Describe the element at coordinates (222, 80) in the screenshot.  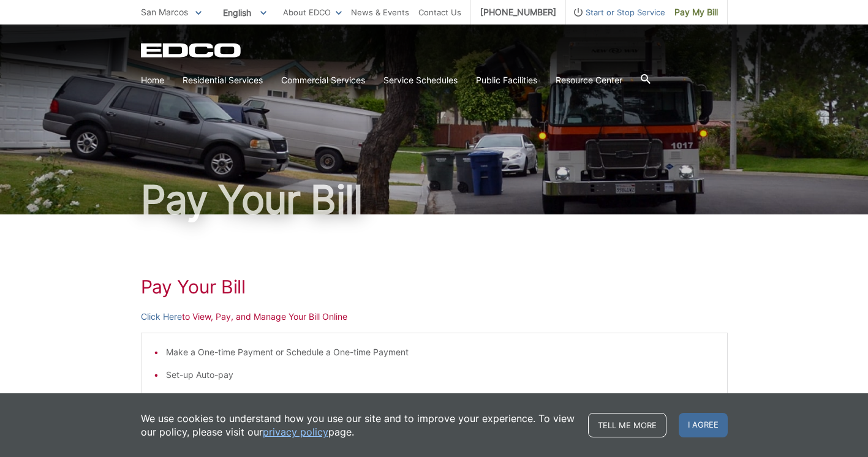
I see `a: Residential Services` at that location.